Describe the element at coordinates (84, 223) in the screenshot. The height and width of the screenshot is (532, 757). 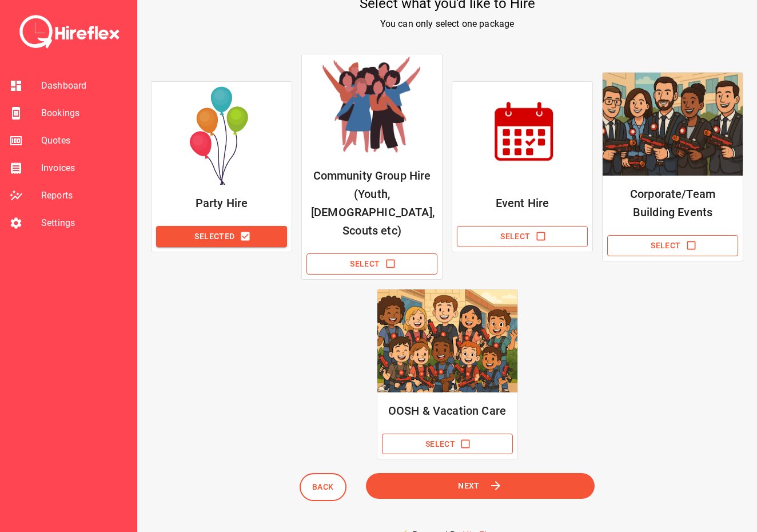
I see `span: Settings` at that location.